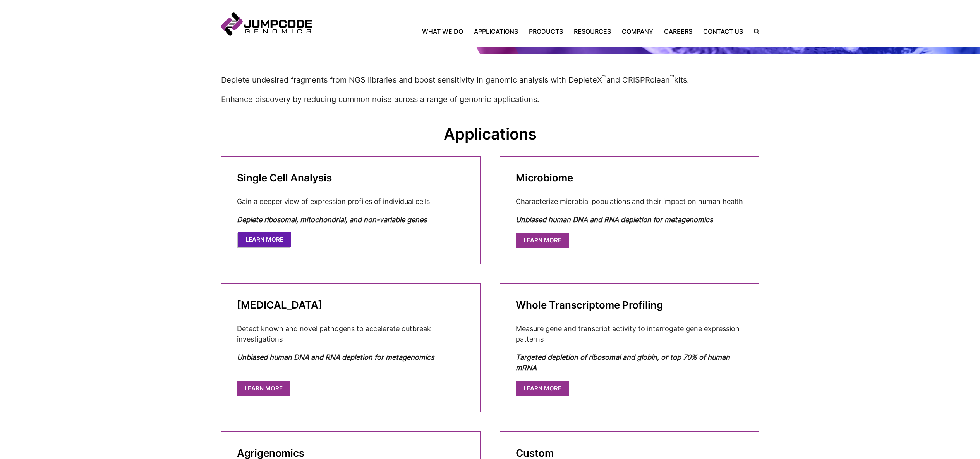 This screenshot has width=980, height=459. I want to click on p: Characterize microbial populations and their impact on human health, so click(630, 201).